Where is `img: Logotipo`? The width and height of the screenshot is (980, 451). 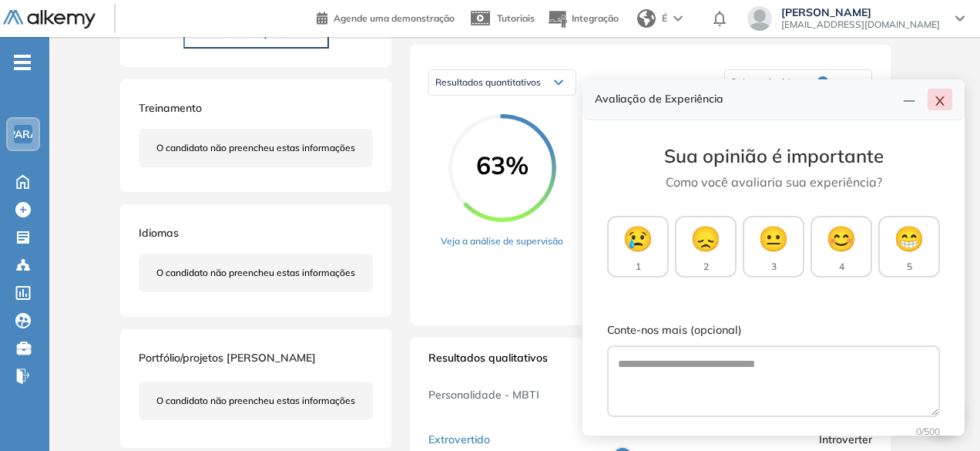
img: Logotipo is located at coordinates (49, 19).